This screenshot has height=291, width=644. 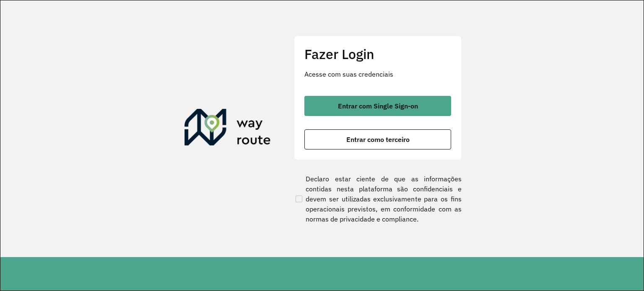 What do you see at coordinates (378, 74) in the screenshot?
I see `p: Acesse com suas credenciais` at bounding box center [378, 74].